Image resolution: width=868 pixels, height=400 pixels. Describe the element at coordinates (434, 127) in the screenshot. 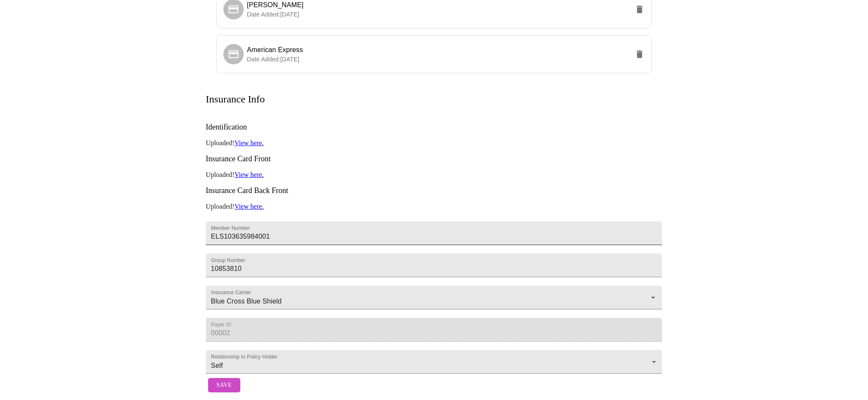

I see `h3: Identification` at that location.